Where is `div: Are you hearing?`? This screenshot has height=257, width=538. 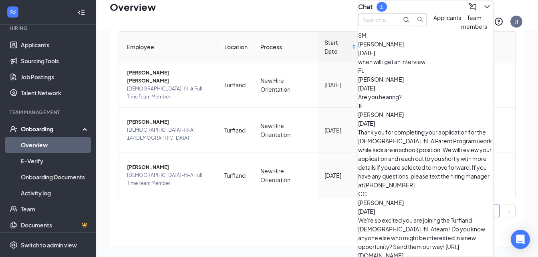 div: Are you hearing? is located at coordinates (426, 97).